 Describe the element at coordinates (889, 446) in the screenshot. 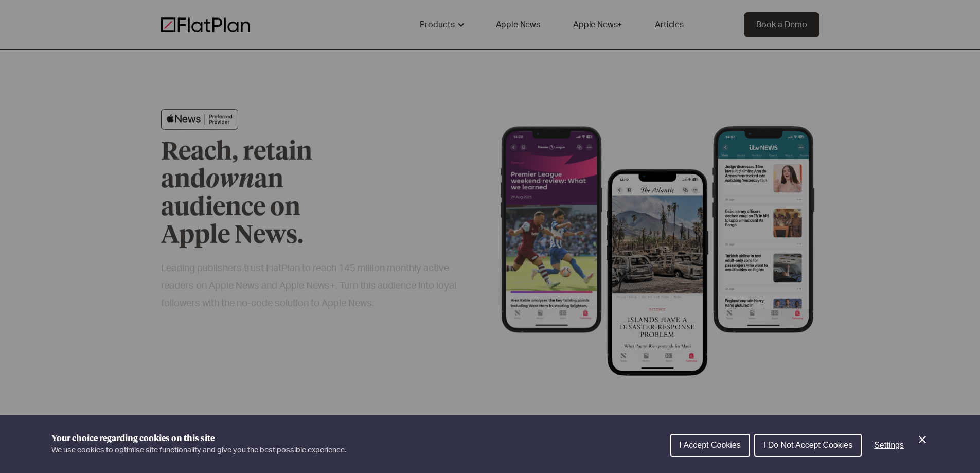

I see `button: Settings` at that location.